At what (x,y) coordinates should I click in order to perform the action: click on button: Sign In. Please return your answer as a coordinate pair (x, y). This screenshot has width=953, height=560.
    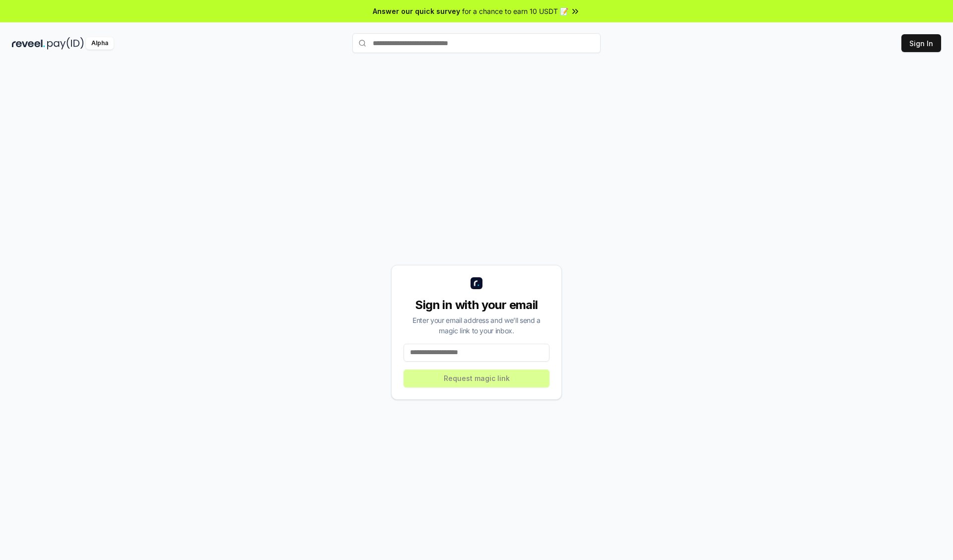
    Looking at the image, I should click on (921, 43).